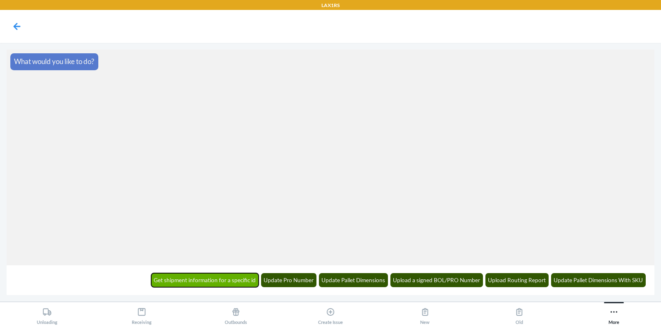 The height and width of the screenshot is (326, 661). What do you see at coordinates (54, 62) in the screenshot?
I see `p: What would you like to do?` at bounding box center [54, 62].